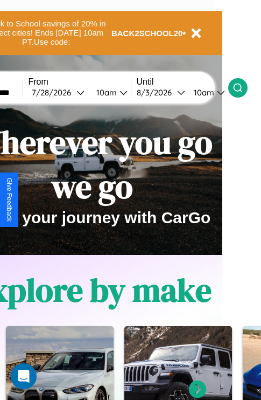 The height and width of the screenshot is (400, 261). What do you see at coordinates (80, 82) in the screenshot?
I see `label: From` at bounding box center [80, 82].